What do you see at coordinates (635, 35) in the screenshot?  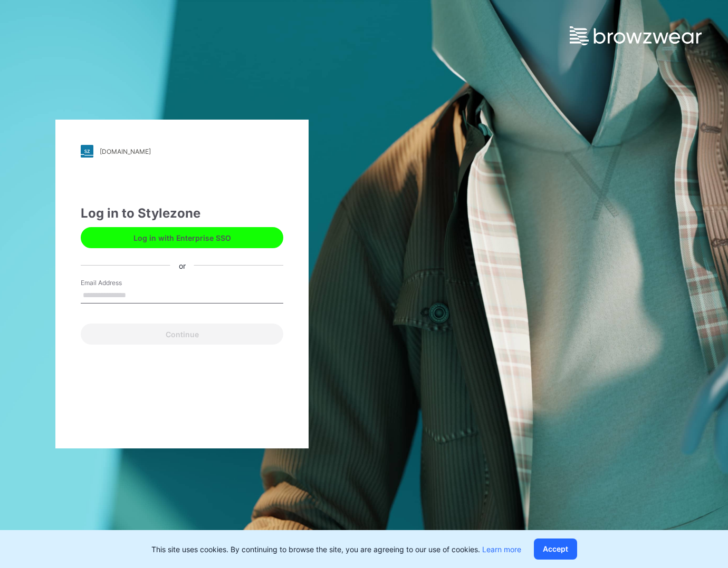 I see `img: browzwear-logo.e42bd6dac1945053ebaf764b6aa21510.svg` at bounding box center [635, 35].